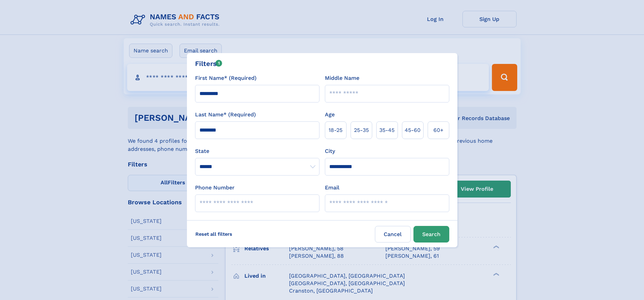 The height and width of the screenshot is (300, 644). Describe the element at coordinates (332, 188) in the screenshot. I see `label: Email` at that location.